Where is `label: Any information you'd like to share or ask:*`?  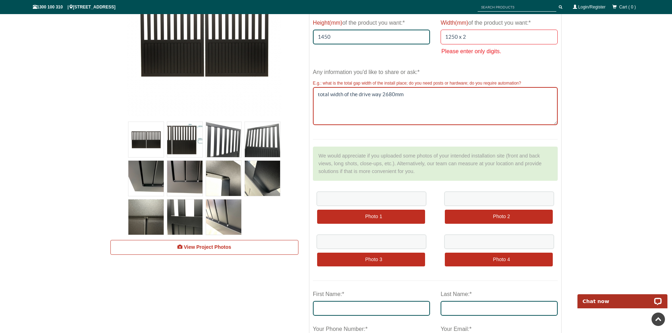
label: Any information you'd like to share or ask:* is located at coordinates (366, 72).